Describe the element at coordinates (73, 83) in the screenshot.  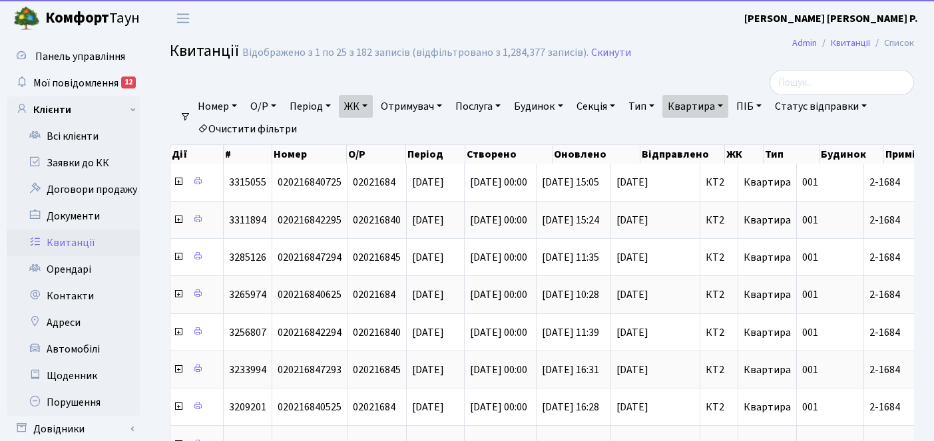
I see `a: Мої повідомлення12` at that location.